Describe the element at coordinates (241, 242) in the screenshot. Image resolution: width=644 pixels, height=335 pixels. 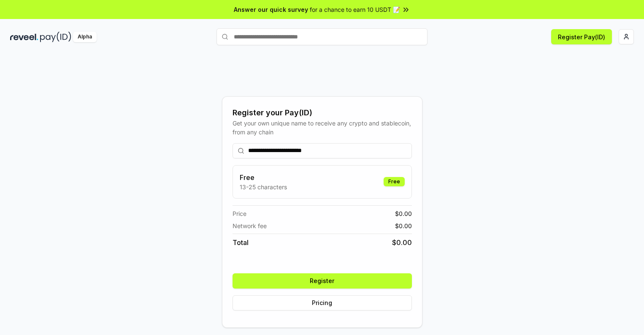
I see `span: Total` at that location.